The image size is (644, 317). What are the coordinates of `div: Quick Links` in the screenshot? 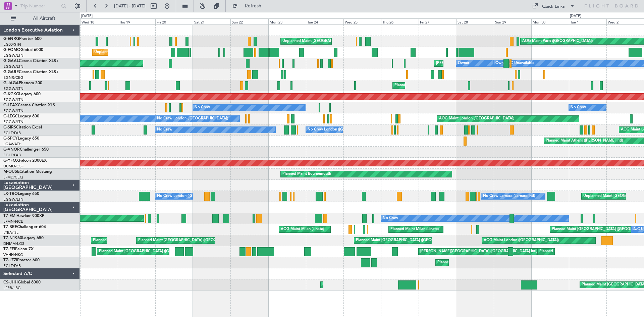 It's located at (553, 7).